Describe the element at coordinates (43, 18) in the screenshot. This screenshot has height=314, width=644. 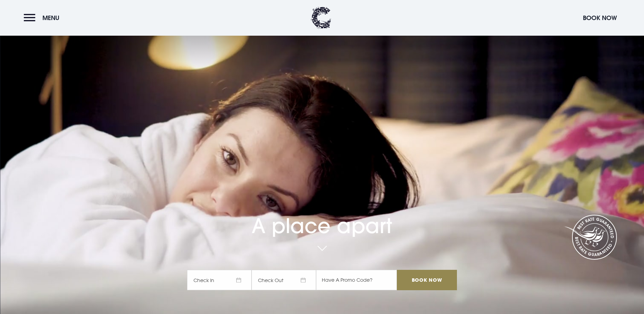
I see `button: Menu` at that location.